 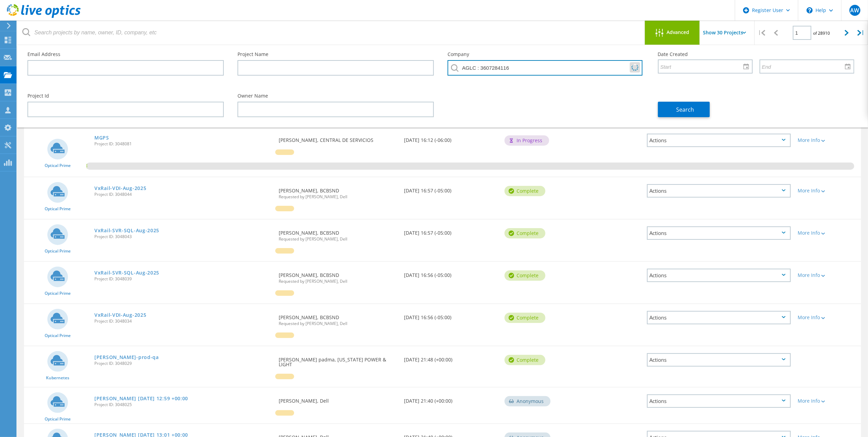 What do you see at coordinates (125, 96) in the screenshot?
I see `label: Project Id` at bounding box center [125, 96].